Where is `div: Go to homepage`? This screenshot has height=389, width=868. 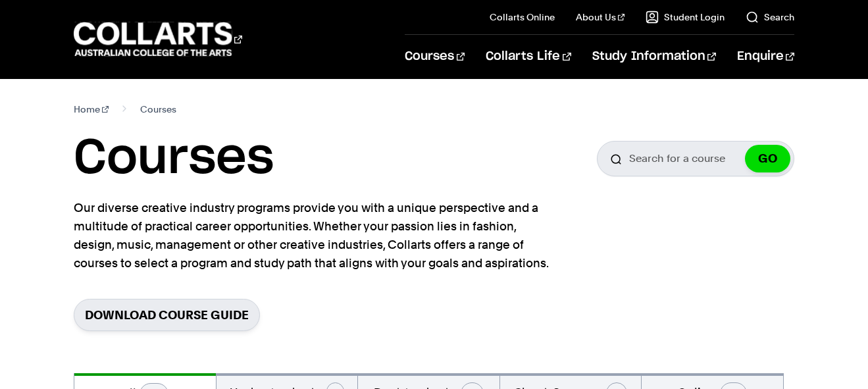 div: Go to homepage is located at coordinates (158, 39).